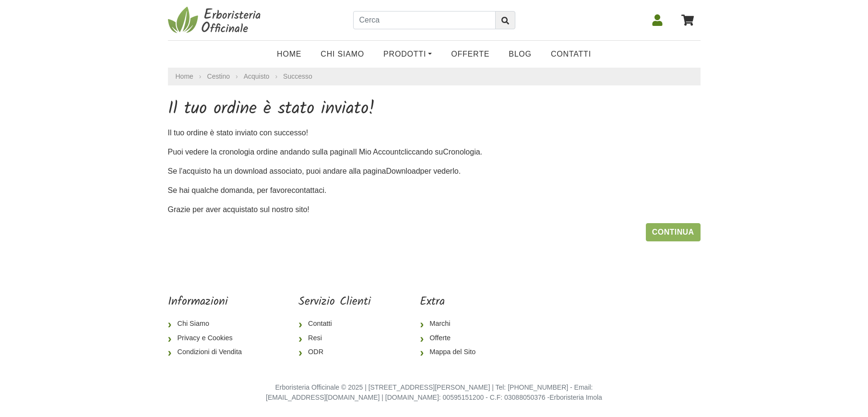  I want to click on nav: breadcrumb, so click(434, 76).